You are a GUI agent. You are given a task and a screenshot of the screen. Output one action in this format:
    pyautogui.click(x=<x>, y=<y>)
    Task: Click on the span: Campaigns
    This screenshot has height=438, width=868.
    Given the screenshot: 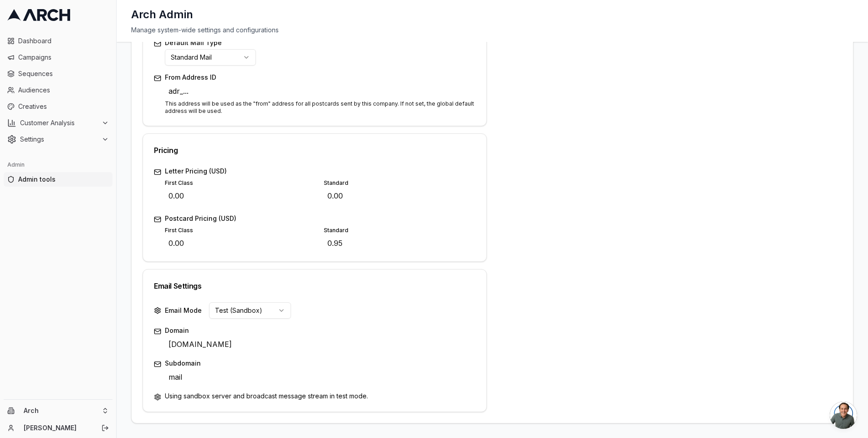 What is the action you would take?
    pyautogui.click(x=63, y=57)
    